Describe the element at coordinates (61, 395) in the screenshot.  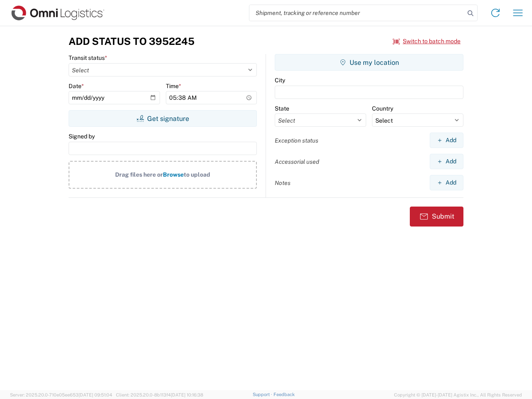
I see `span: Server: 2025.20.0-710e05ee653` at that location.